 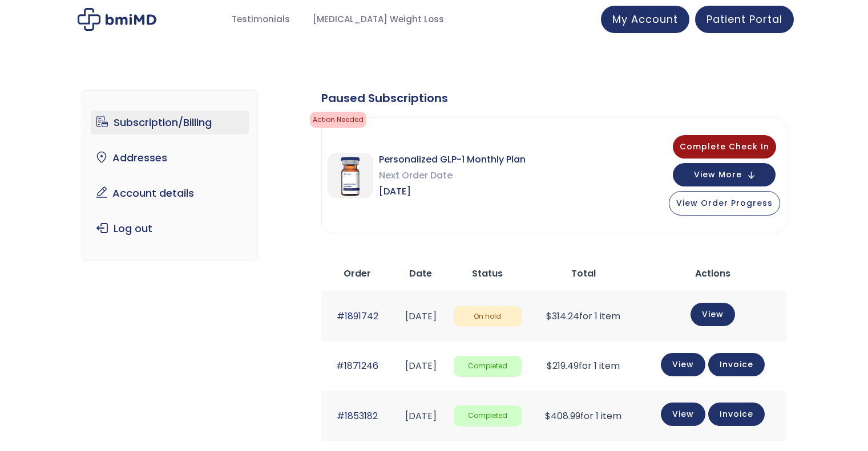 I want to click on div: My account, so click(x=117, y=20).